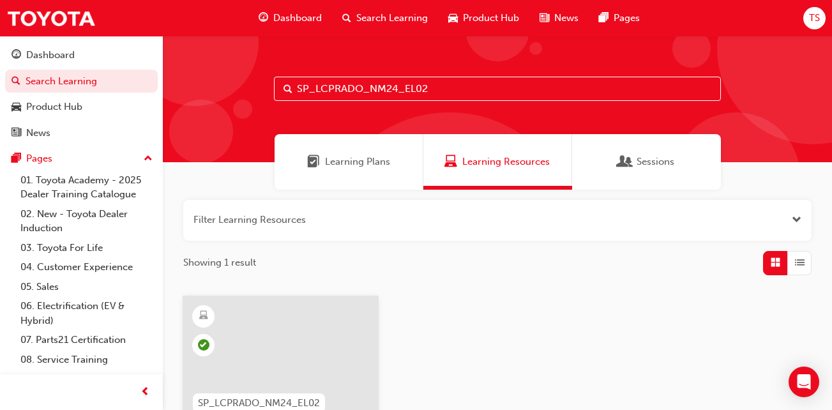 The height and width of the screenshot is (410, 832). What do you see at coordinates (627, 18) in the screenshot?
I see `span: Pages` at bounding box center [627, 18].